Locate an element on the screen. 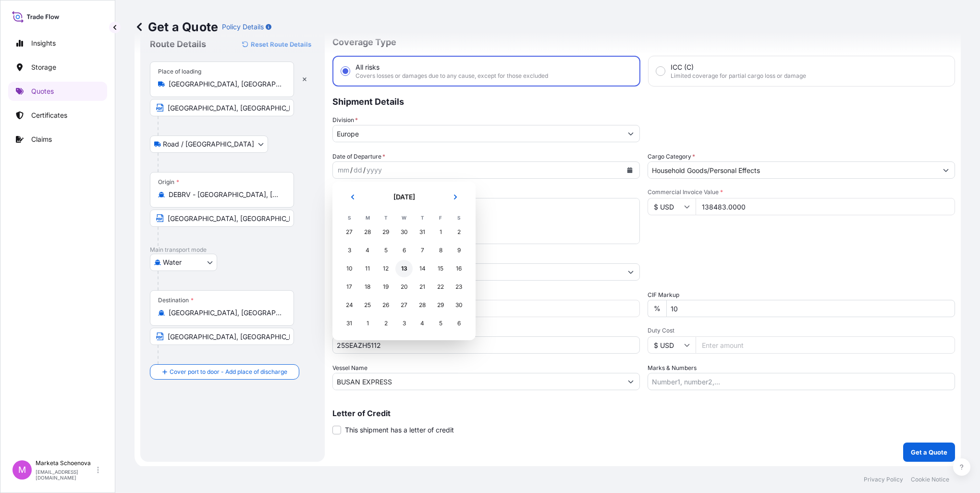 Image resolution: width=980 pixels, height=493 pixels. div: Monday, August 4, 2025 is located at coordinates (368, 250).